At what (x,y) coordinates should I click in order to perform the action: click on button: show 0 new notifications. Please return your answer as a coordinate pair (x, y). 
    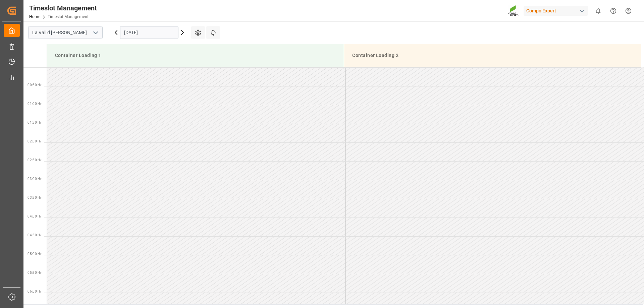
    Looking at the image, I should click on (598, 11).